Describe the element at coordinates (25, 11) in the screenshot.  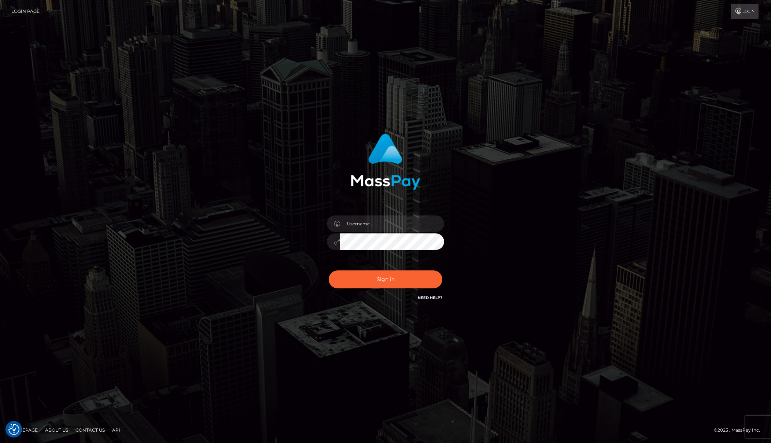
I see `a: Login Page` at that location.